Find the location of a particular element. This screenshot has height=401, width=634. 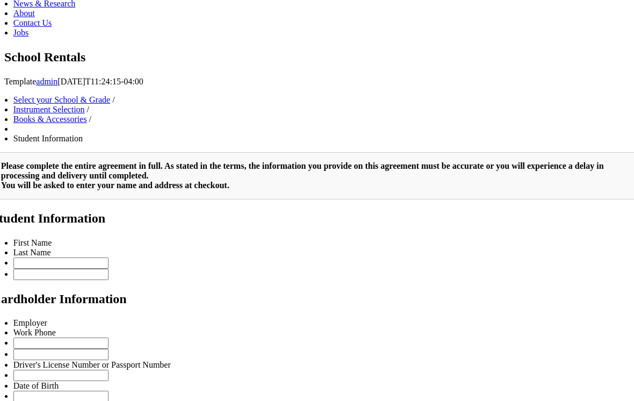

span: Thumbnails is located at coordinates (27, 10).